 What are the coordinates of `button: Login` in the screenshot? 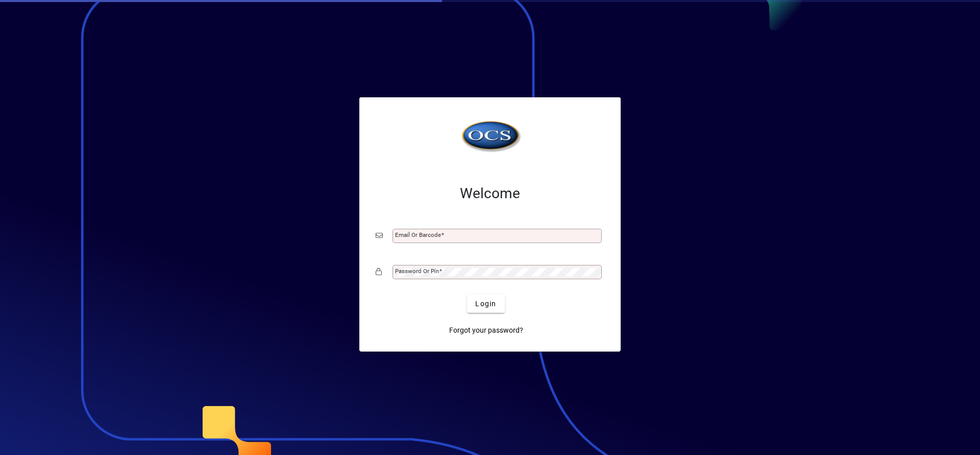 It's located at (486, 304).